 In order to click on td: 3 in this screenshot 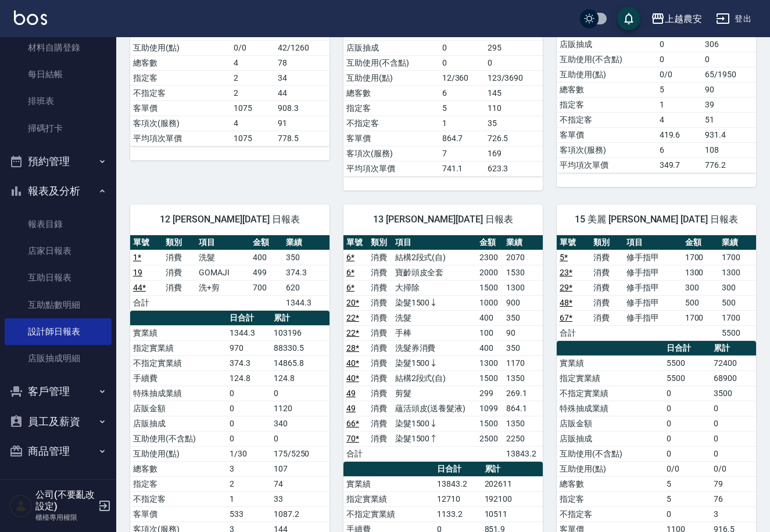, I will do `click(249, 469)`.